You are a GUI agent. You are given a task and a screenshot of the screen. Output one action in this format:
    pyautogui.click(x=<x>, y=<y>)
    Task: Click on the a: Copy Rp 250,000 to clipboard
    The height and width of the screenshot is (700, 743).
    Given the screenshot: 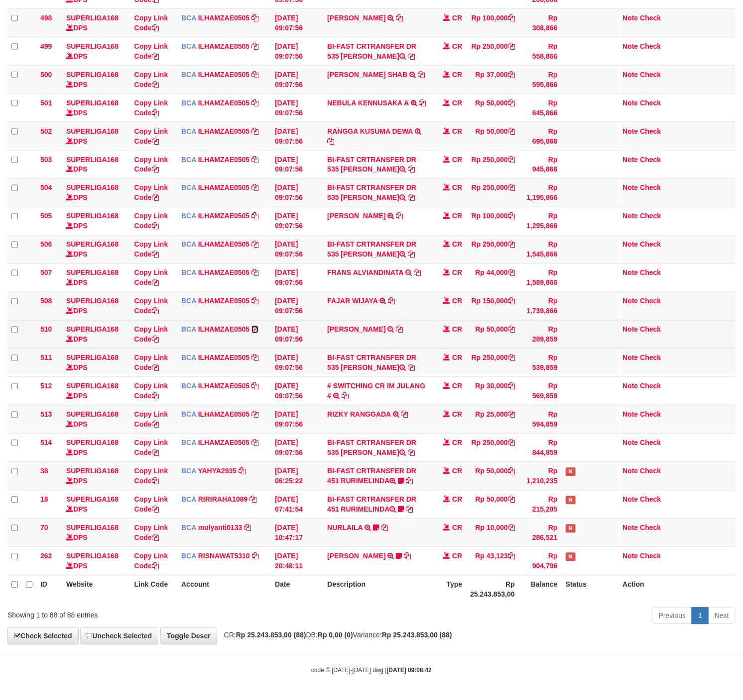 What is the action you would take?
    pyautogui.click(x=511, y=159)
    